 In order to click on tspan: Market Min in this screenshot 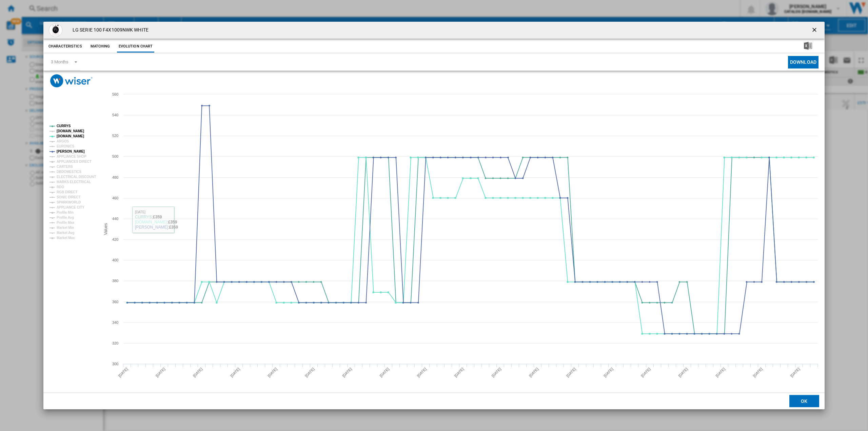, I will do `click(65, 227)`.